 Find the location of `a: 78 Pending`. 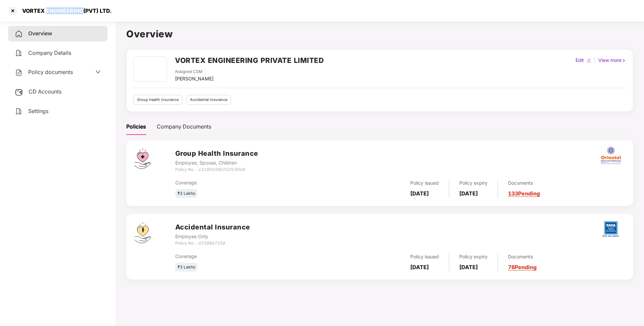

a: 78 Pending is located at coordinates (522, 267).